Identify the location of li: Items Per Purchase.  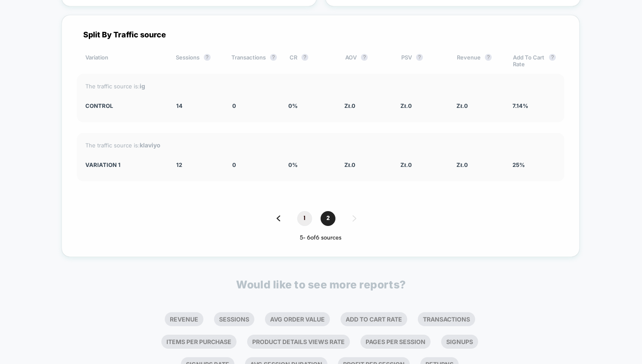
(199, 342).